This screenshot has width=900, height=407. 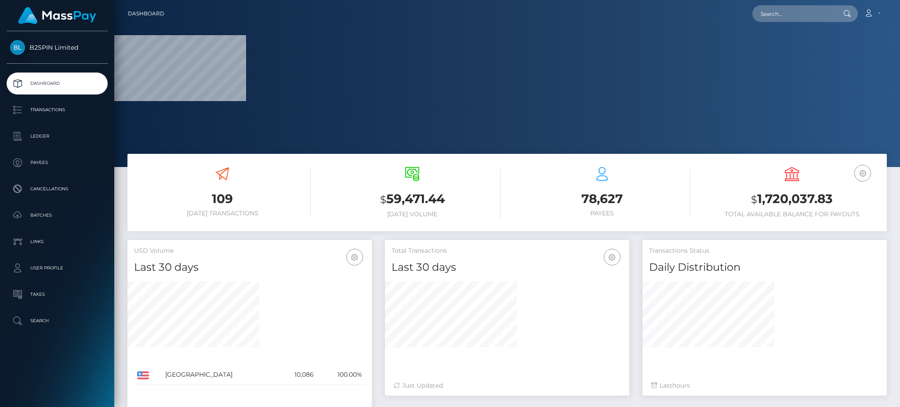 I want to click on p: Cancellations, so click(x=57, y=189).